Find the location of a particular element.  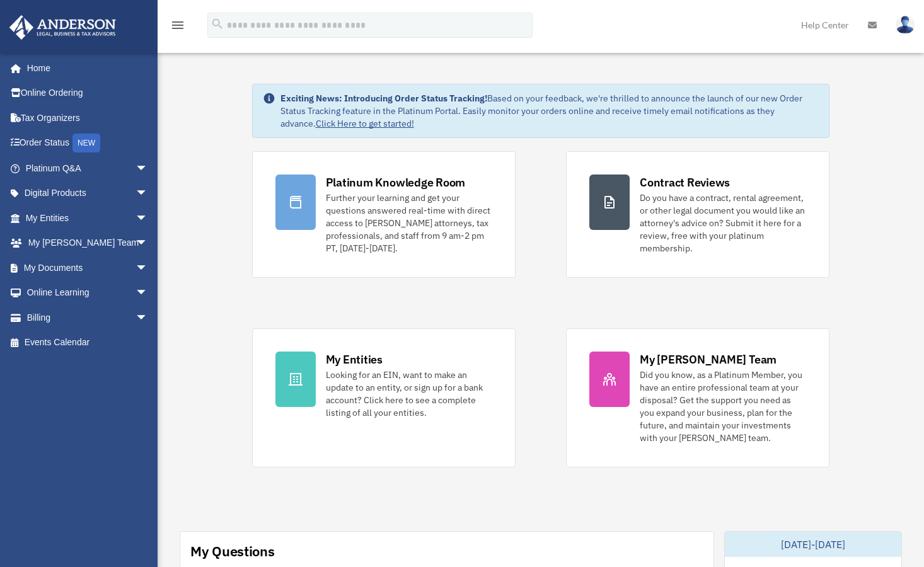

div: Looking for an EIN, want to make an update to an entity, or sign up for a bank account? Click her... is located at coordinates (409, 394).